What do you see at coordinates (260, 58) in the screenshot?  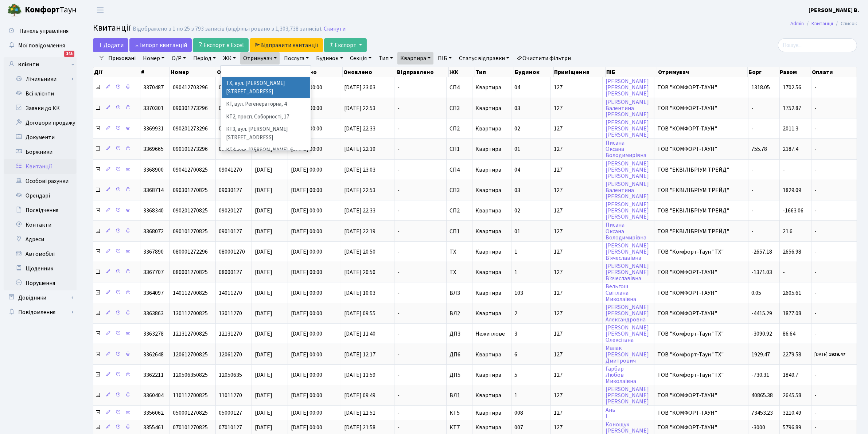 I see `a: Отримувач` at bounding box center [260, 58].